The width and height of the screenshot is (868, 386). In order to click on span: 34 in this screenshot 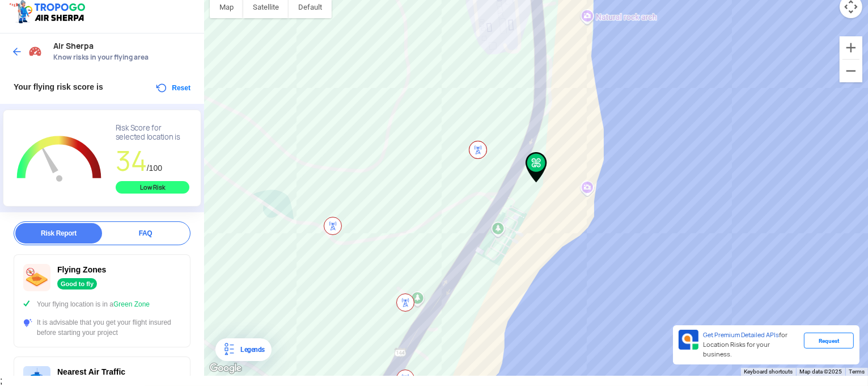, I will do `click(131, 161)`.